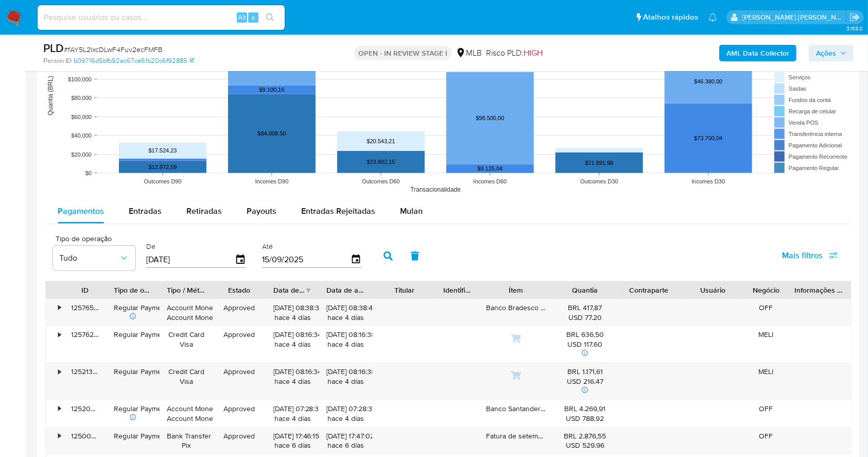 The width and height of the screenshot is (868, 457). Describe the element at coordinates (670, 17) in the screenshot. I see `span: Atalhos rápidos` at that location.